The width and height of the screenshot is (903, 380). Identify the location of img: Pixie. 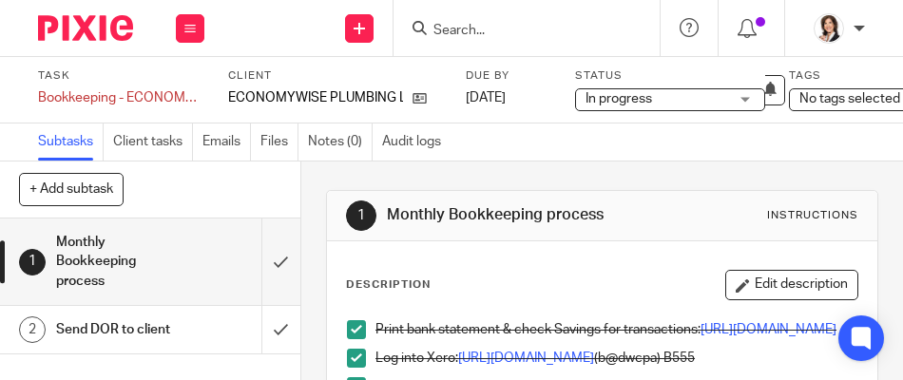
(86, 28).